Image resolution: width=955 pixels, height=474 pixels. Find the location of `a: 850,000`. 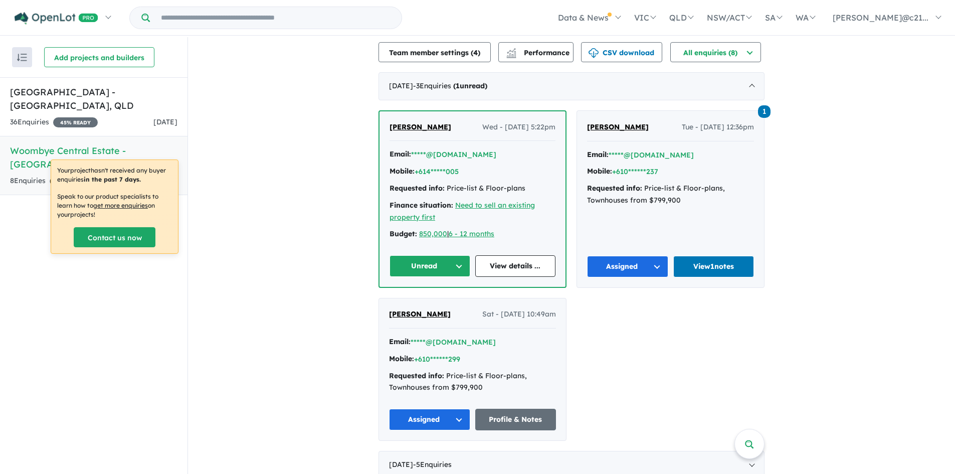

a: 850,000 is located at coordinates (433, 234).